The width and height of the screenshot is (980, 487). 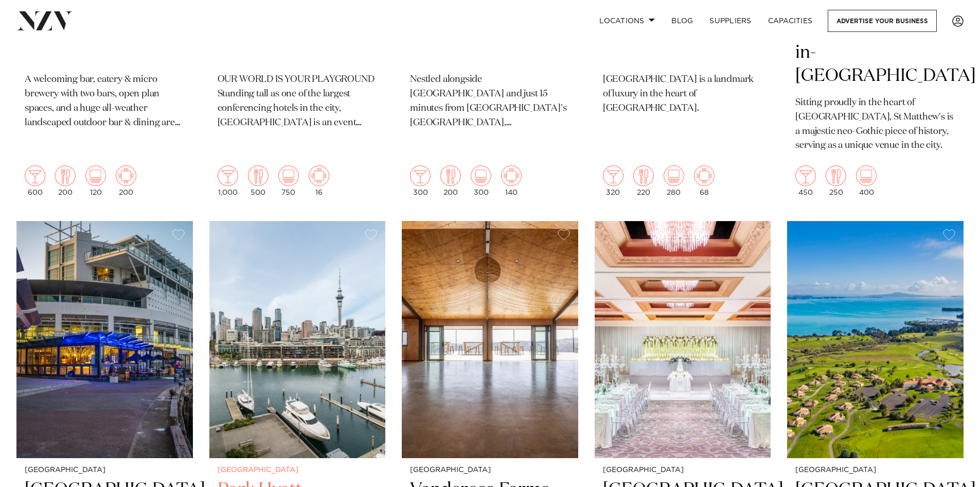 What do you see at coordinates (35, 181) in the screenshot?
I see `div: 600` at bounding box center [35, 181].